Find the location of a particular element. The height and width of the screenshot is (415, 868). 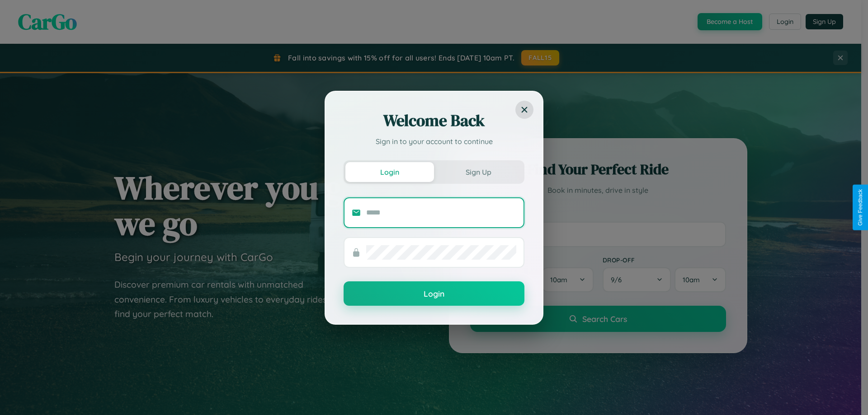

h2: Welcome Back is located at coordinates (434, 121).